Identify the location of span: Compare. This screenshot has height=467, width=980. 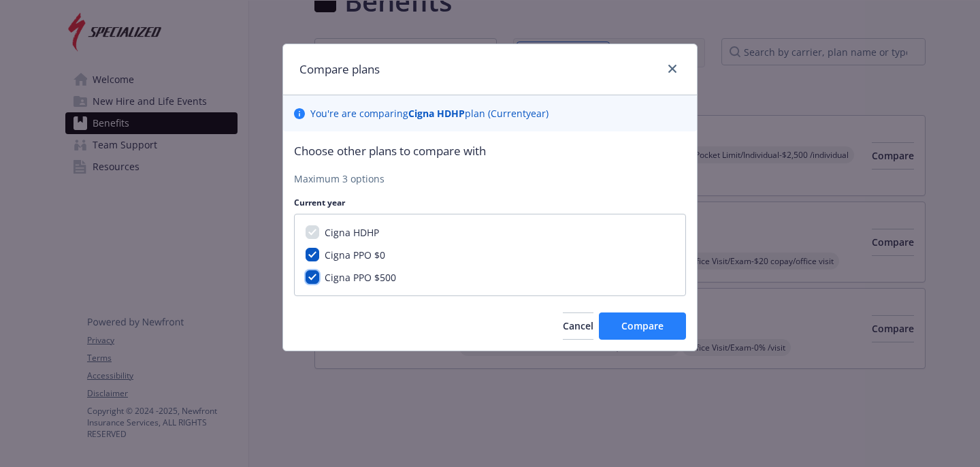
(642, 325).